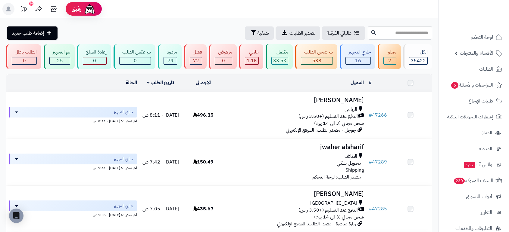  Describe the element at coordinates (473, 181) in the screenshot. I see `span: السلات المتروكة` at that location.